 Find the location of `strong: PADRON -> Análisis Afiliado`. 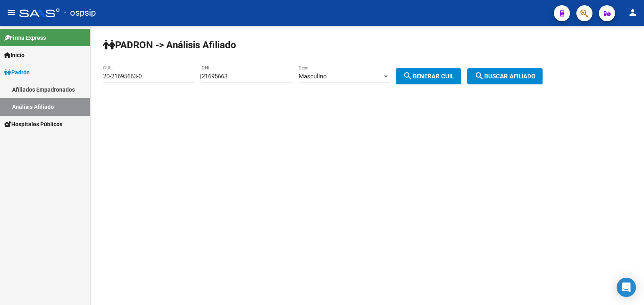

strong: PADRON -> Análisis Afiliado is located at coordinates (170, 45).